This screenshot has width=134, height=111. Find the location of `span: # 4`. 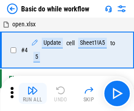

span: # 4 is located at coordinates (24, 50).